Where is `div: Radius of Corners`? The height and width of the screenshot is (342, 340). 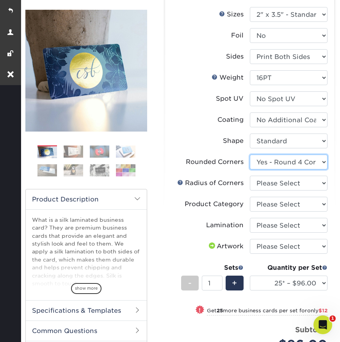 div: Radius of Corners is located at coordinates (210, 183).